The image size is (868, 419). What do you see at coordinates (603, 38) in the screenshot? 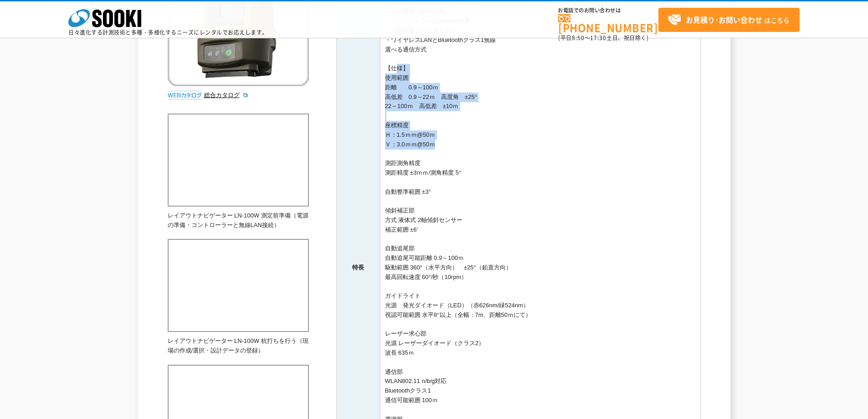
I see `span: (平日 ～ 土日、祝日除く)` at bounding box center [603, 38].